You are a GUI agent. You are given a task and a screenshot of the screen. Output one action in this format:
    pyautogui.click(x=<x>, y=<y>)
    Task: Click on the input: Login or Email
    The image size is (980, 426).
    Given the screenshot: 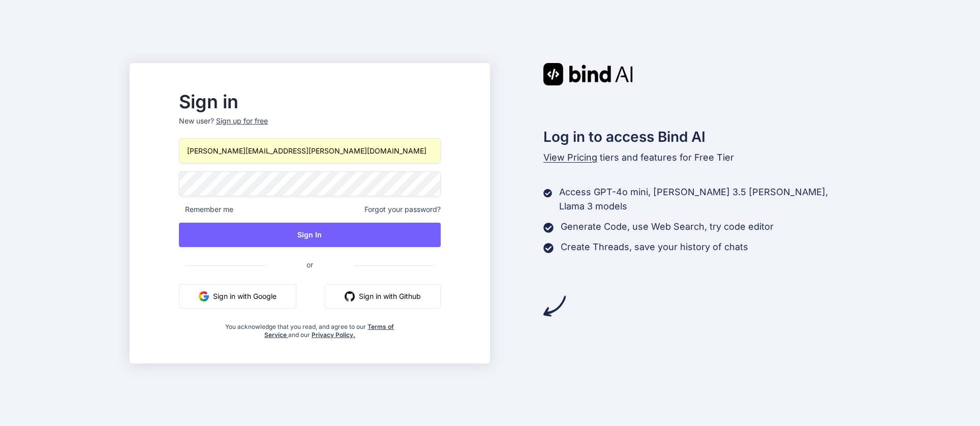 What is the action you would take?
    pyautogui.click(x=310, y=151)
    